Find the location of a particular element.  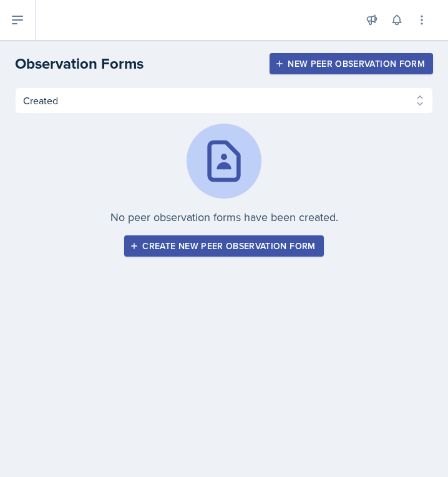

p: No peer observation forms have been created. is located at coordinates (224, 216).